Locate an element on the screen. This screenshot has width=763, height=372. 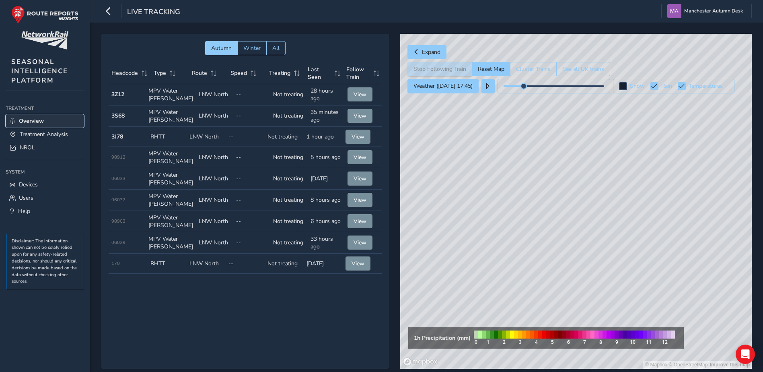
span: Overview is located at coordinates (31, 121).